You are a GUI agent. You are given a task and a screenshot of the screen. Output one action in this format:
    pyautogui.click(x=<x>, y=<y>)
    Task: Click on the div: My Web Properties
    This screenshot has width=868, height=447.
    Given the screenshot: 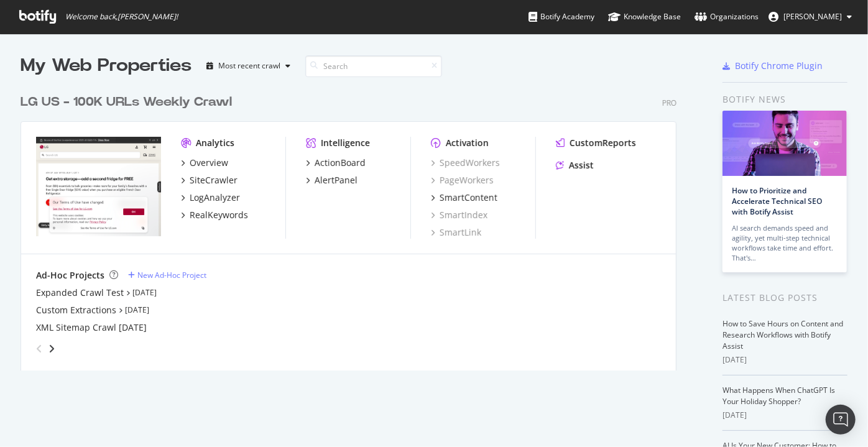 What is the action you would take?
    pyautogui.click(x=106, y=66)
    